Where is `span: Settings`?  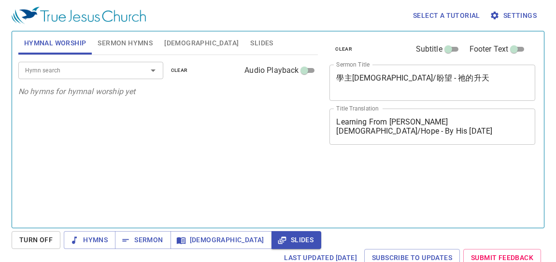 span: Settings is located at coordinates (514, 15).